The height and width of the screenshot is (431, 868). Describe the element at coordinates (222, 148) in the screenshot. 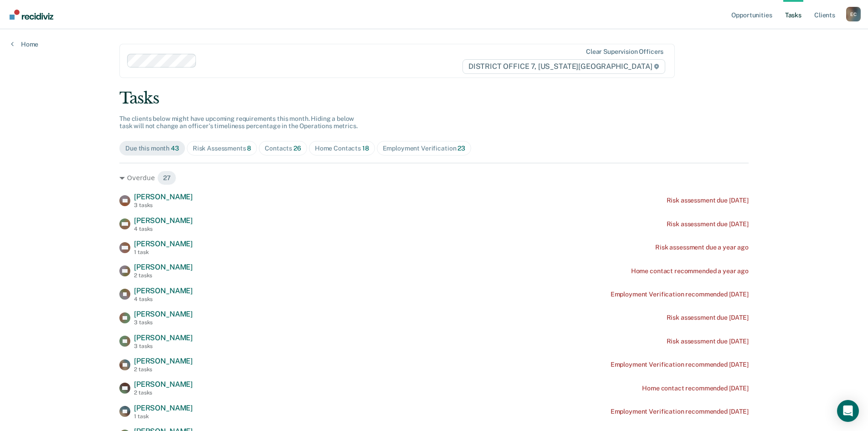

I see `div: Risk Assessments` at that location.